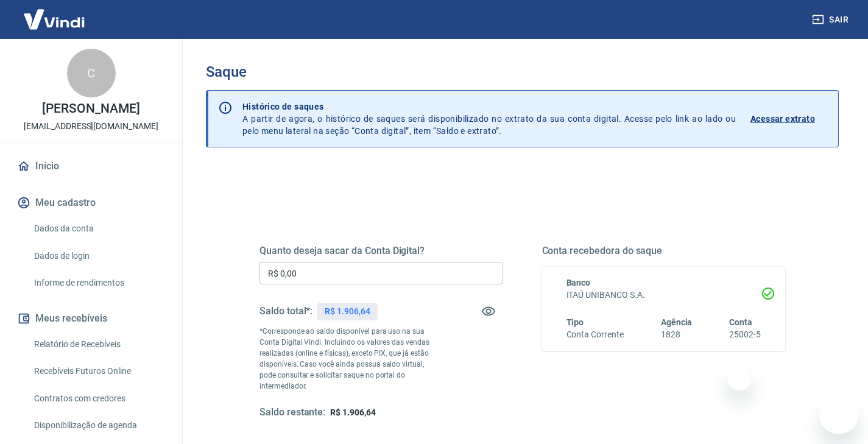 This screenshot has width=868, height=444. Describe the element at coordinates (91, 318) in the screenshot. I see `button: Meus recebíveis` at that location.